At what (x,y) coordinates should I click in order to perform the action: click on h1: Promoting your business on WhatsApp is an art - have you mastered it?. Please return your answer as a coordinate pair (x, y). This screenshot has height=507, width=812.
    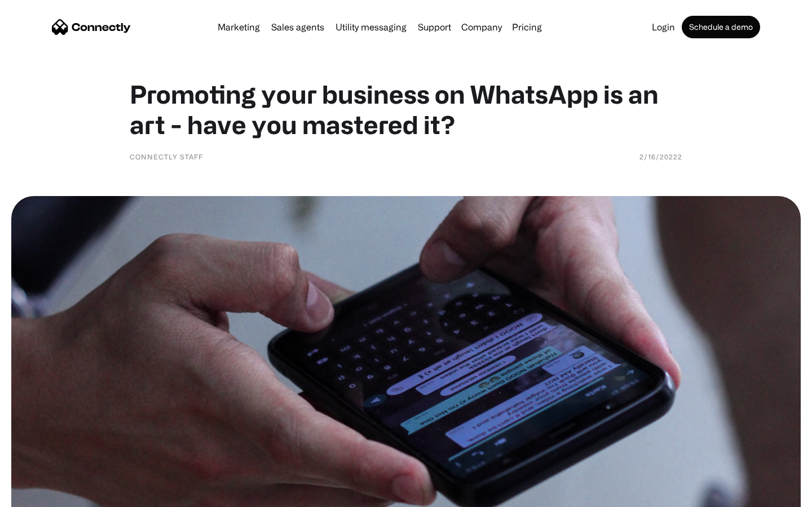
    Looking at the image, I should click on (406, 110).